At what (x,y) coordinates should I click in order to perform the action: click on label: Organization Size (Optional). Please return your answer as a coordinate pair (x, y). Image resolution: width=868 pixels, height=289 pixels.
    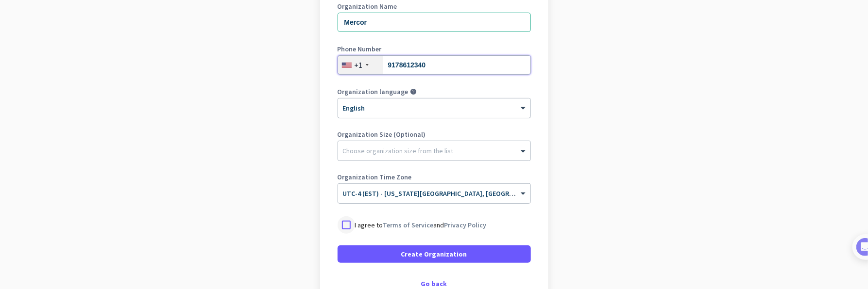
    Looking at the image, I should click on (434, 134).